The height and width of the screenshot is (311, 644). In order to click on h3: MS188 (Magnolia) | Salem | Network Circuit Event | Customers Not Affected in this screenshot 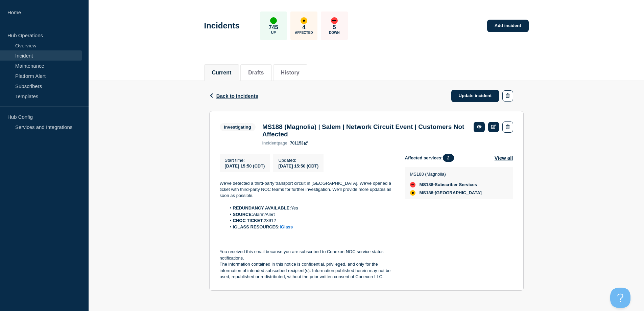, I will do `click(365, 131)`.